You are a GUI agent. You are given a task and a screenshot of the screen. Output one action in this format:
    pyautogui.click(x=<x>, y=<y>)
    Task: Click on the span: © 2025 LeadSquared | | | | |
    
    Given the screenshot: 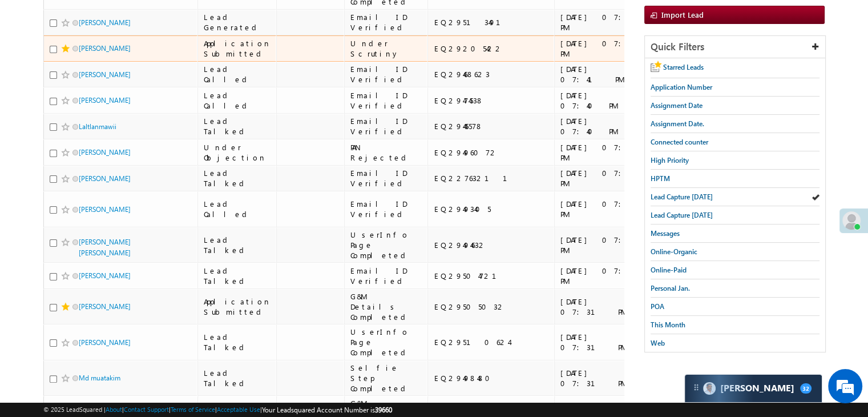 What is the action you would take?
    pyautogui.click(x=217, y=409)
    